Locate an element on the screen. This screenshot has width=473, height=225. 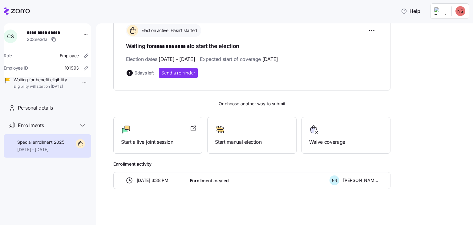
span: Waive coverage is located at coordinates (346, 142).